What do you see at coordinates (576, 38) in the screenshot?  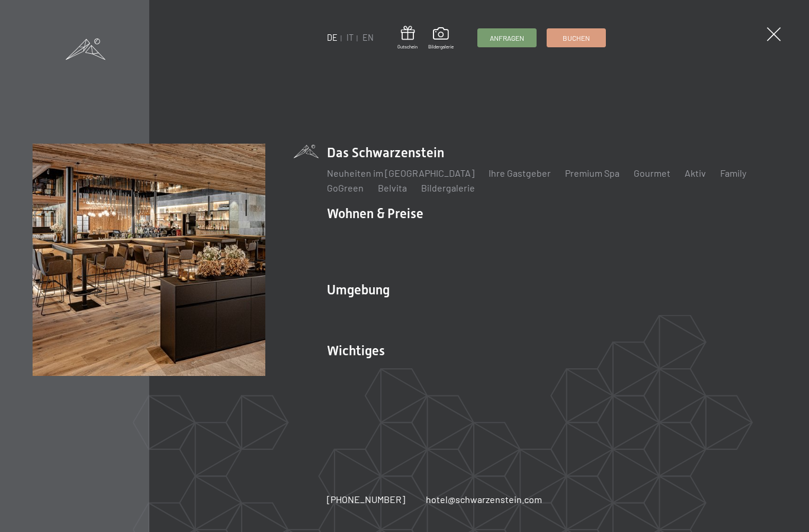 I see `a: Buchen` at bounding box center [576, 38].